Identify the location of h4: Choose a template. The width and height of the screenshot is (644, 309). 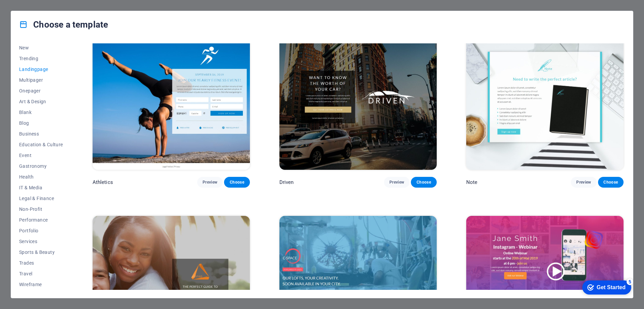
(63, 24).